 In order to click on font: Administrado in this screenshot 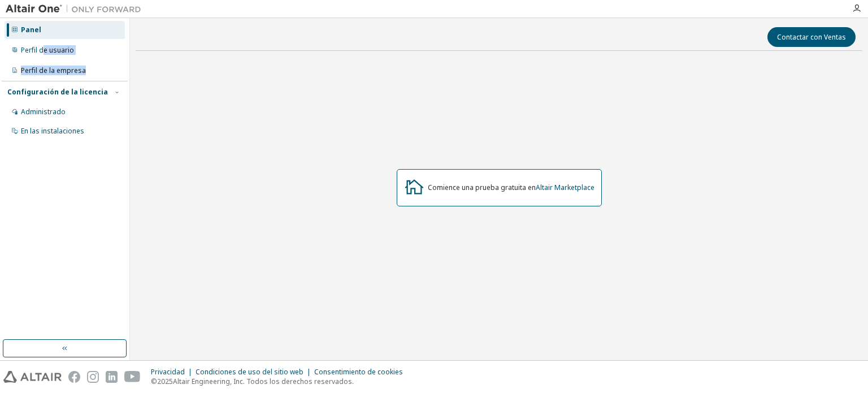, I will do `click(43, 112)`.